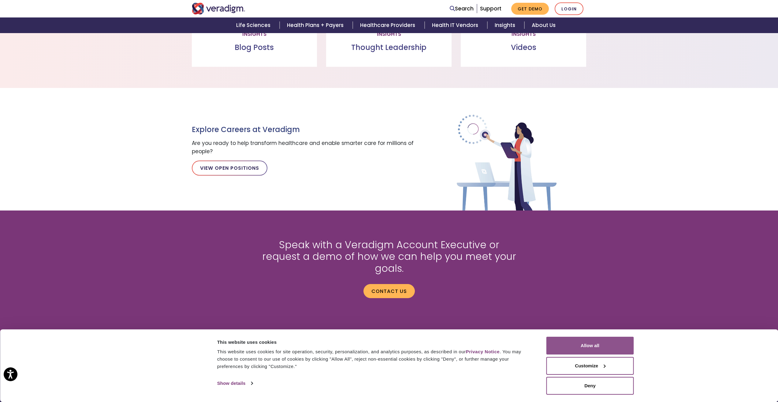 Image resolution: width=778 pixels, height=402 pixels. Describe the element at coordinates (389, 25) in the screenshot. I see `a: Healthcare Providers` at that location.